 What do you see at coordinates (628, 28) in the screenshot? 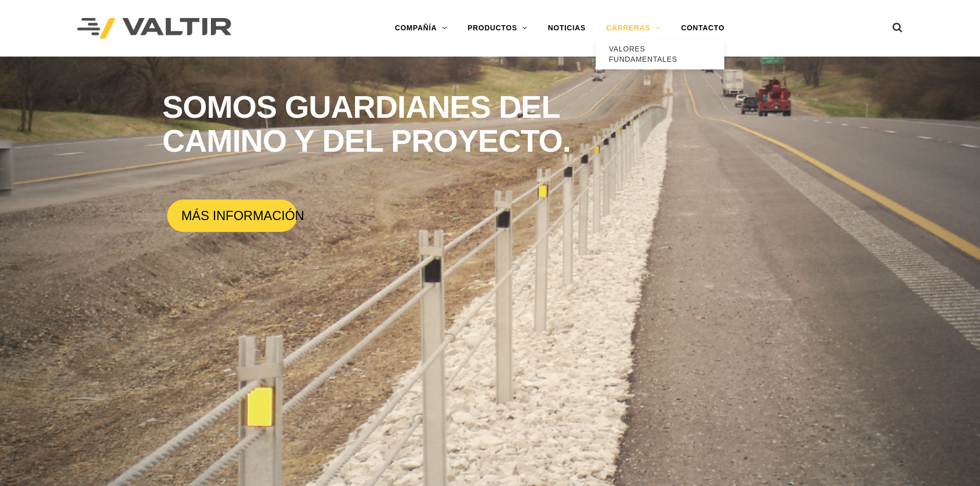
I see `font: CARRERAS` at bounding box center [628, 28].